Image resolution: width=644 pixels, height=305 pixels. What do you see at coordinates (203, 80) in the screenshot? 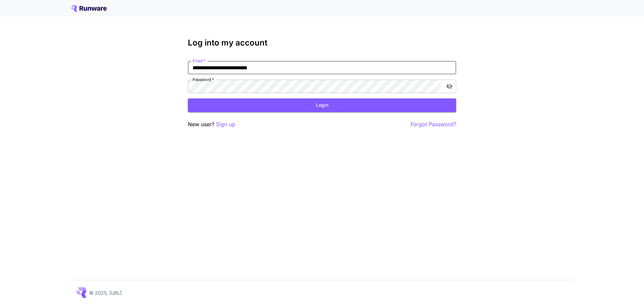
I see `label: Password` at bounding box center [203, 80].